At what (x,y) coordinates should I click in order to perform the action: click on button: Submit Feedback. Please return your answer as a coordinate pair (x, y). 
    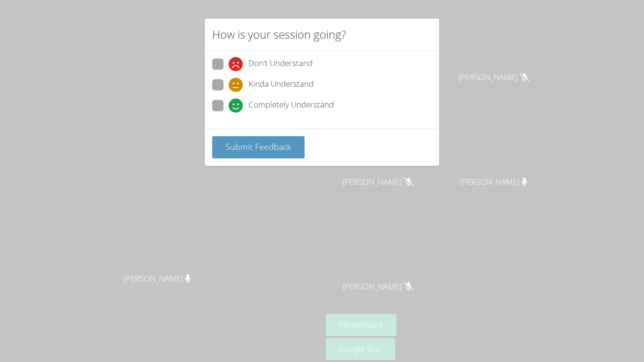
    Looking at the image, I should click on (259, 147).